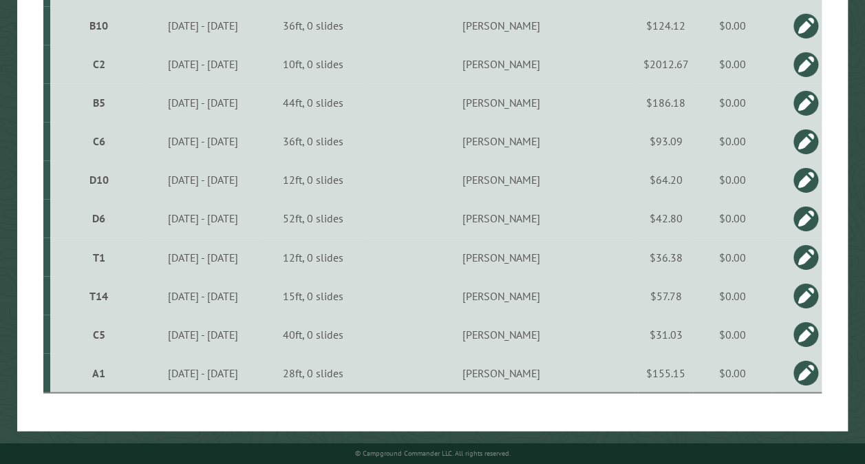  I want to click on td: 40ft, 0 slides, so click(312, 334).